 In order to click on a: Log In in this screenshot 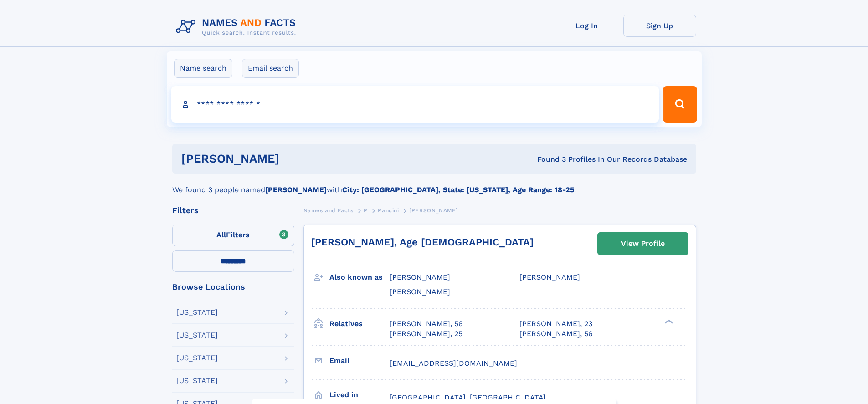, I will do `click(586, 25)`.